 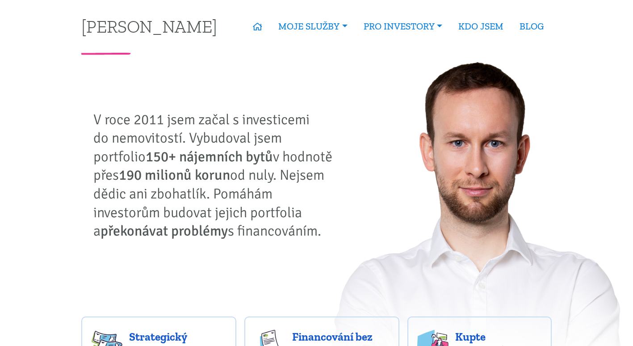 What do you see at coordinates (164, 230) in the screenshot?
I see `strong: překonávat problémy` at bounding box center [164, 230].